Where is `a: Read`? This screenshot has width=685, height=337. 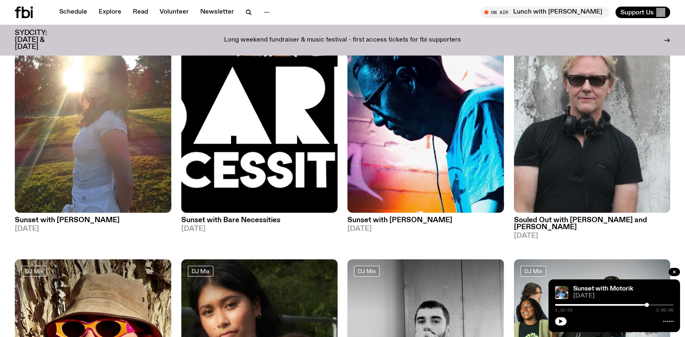
a: Read is located at coordinates (140, 12).